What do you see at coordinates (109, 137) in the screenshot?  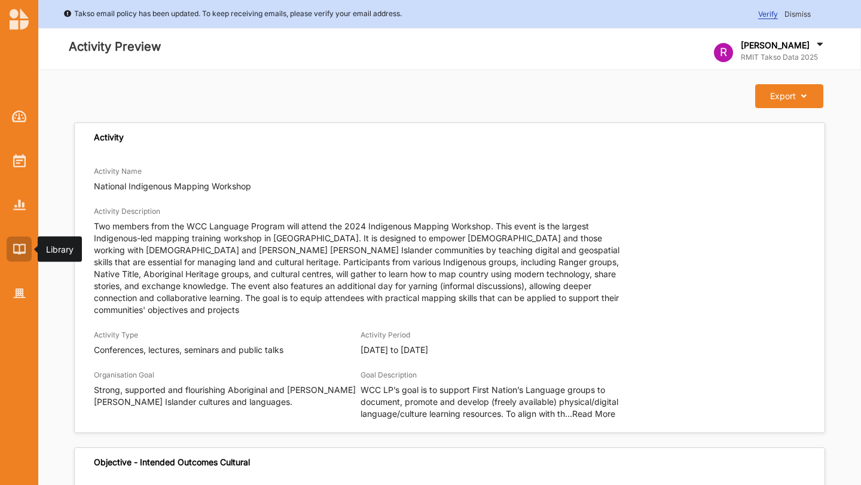 I see `div: Activity` at bounding box center [109, 137].